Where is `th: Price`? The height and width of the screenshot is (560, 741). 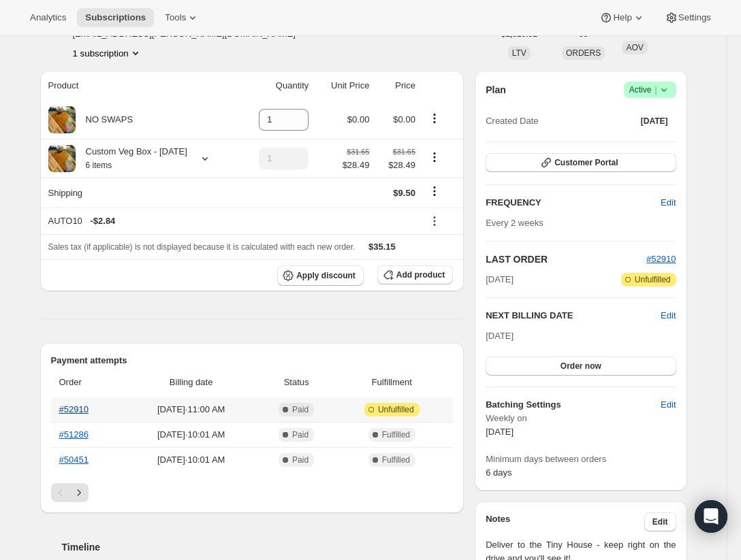 th: Price is located at coordinates (397, 86).